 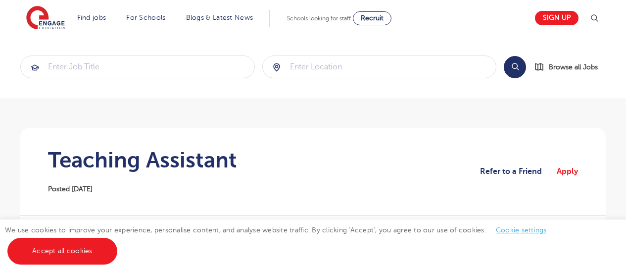 I want to click on a: Cookie settings, so click(x=521, y=230).